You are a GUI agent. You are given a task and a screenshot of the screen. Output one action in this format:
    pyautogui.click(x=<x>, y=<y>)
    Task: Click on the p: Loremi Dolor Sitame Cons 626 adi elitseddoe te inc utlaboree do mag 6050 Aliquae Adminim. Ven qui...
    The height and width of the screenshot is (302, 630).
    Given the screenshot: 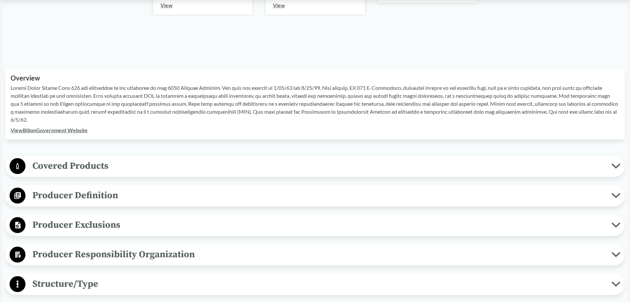 What is the action you would take?
    pyautogui.click(x=315, y=104)
    